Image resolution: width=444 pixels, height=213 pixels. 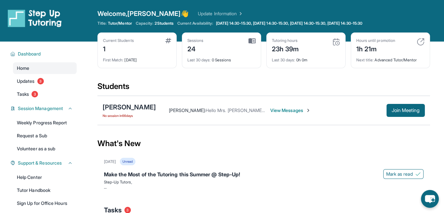 What do you see at coordinates (40, 163) in the screenshot?
I see `span: Support & Resources` at bounding box center [40, 163].